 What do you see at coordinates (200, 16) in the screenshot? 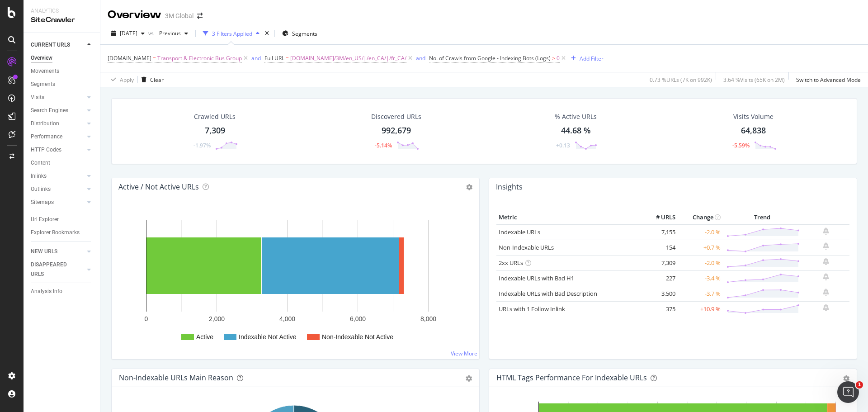
I see `div: arrow-right-arrow-left` at bounding box center [200, 16].